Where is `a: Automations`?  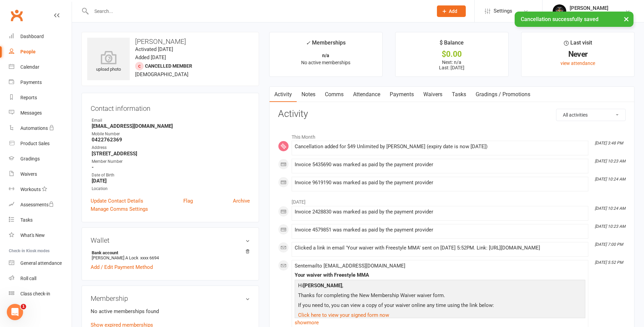
a: Automations is located at coordinates (40, 128).